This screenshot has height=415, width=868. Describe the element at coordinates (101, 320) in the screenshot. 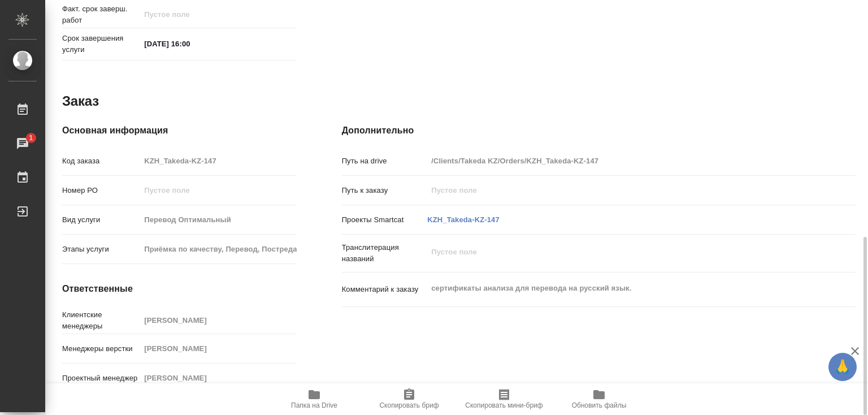

I see `p: Клиентские менеджеры` at that location.